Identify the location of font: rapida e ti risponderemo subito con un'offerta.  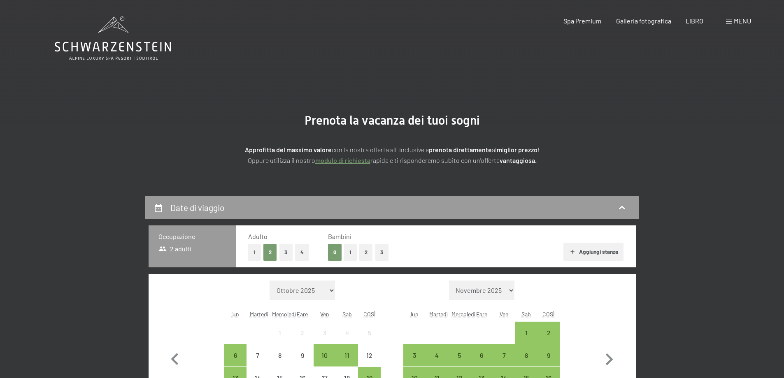
(435, 160).